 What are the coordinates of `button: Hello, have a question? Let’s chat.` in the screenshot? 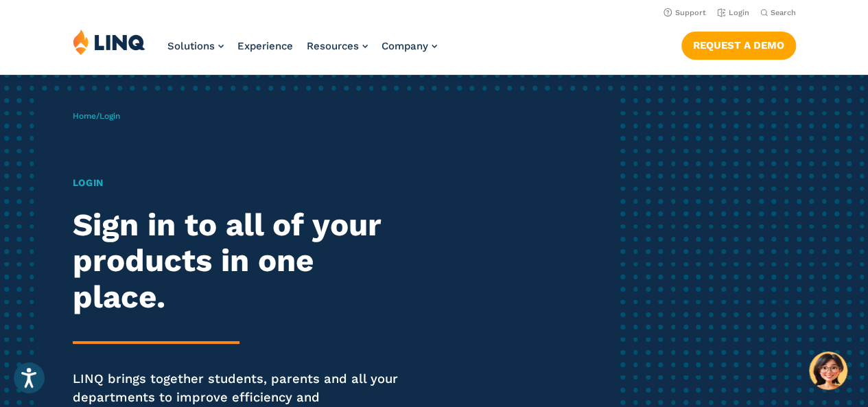 It's located at (828, 371).